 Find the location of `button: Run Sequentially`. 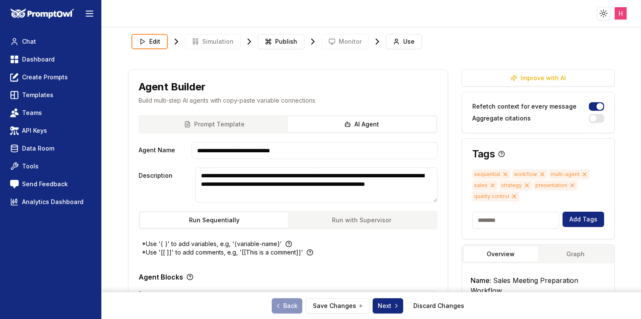

button: Run Sequentially is located at coordinates (214, 220).